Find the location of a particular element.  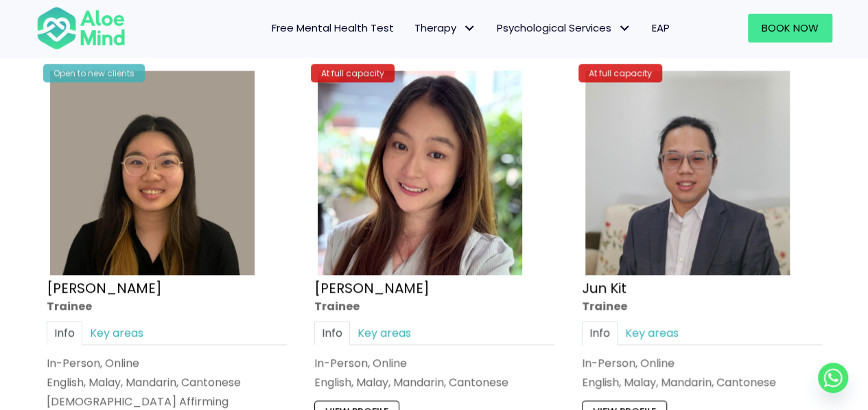

span: Book Now is located at coordinates (790, 27).